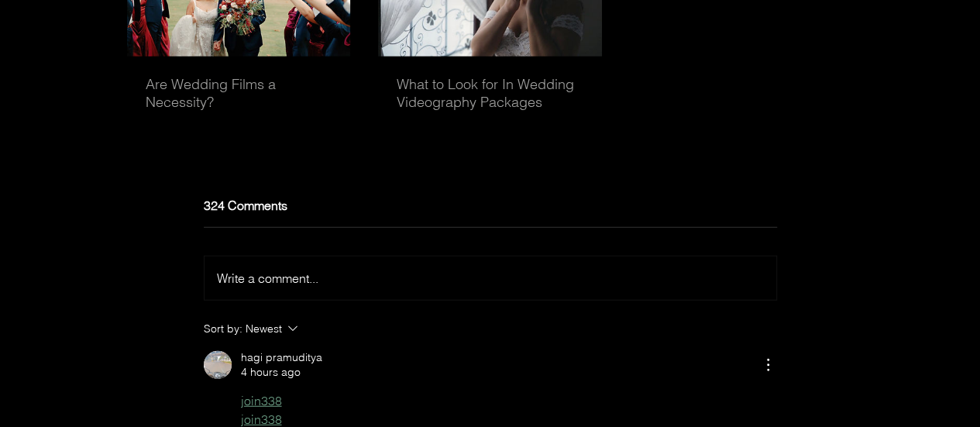 The height and width of the screenshot is (427, 980). I want to click on a: What to Look for In Wedding Videography Packages, so click(490, 93).